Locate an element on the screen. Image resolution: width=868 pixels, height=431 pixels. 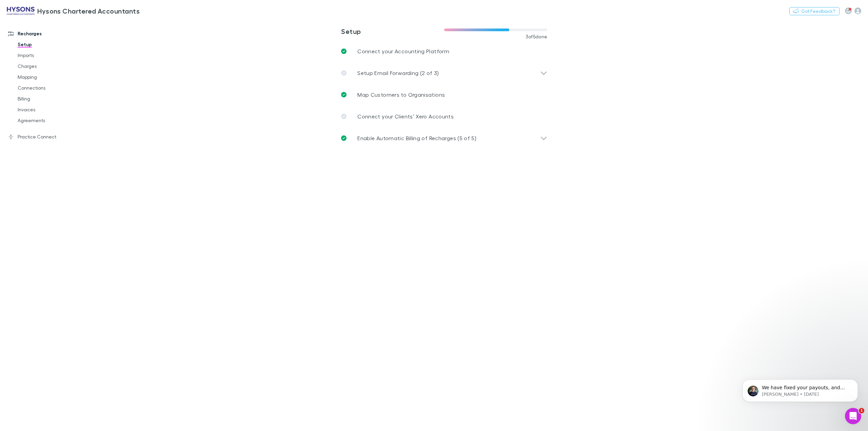
p: Message from Alex, sent 1w ago is located at coordinates (73, 29).